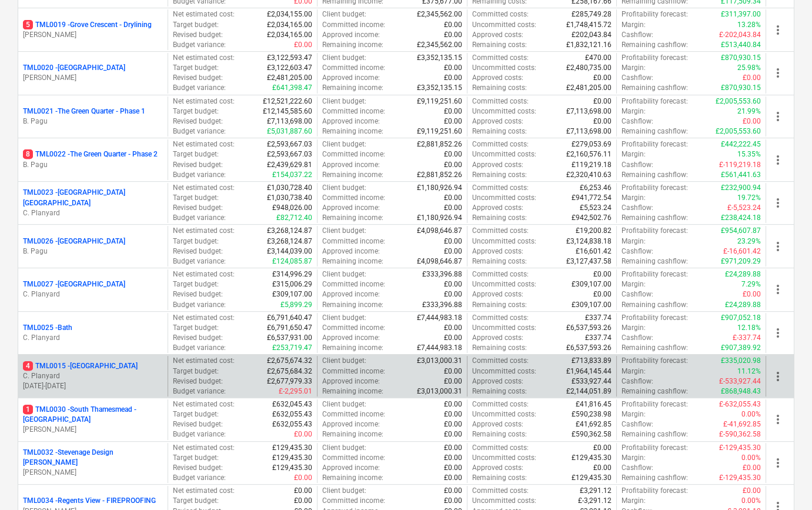 The height and width of the screenshot is (510, 812). I want to click on p: TML0025 - Bath, so click(47, 328).